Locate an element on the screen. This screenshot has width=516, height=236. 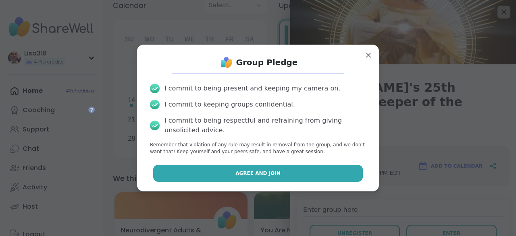
div: I commit to being respectful and refraining from giving unsolicited advice. is located at coordinates (265, 126).